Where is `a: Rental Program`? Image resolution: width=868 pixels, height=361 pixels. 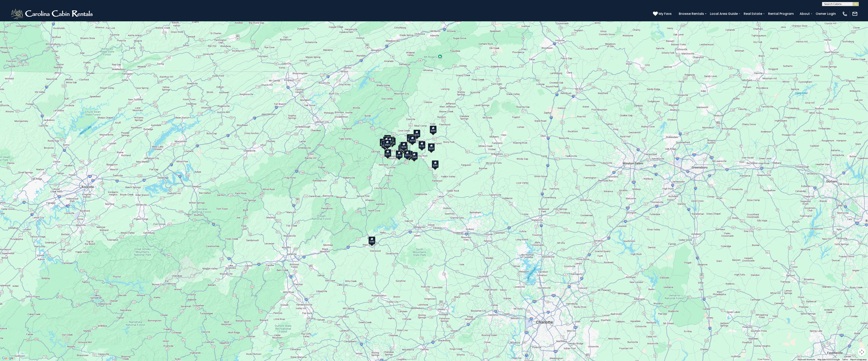 a: Rental Program is located at coordinates (781, 13).